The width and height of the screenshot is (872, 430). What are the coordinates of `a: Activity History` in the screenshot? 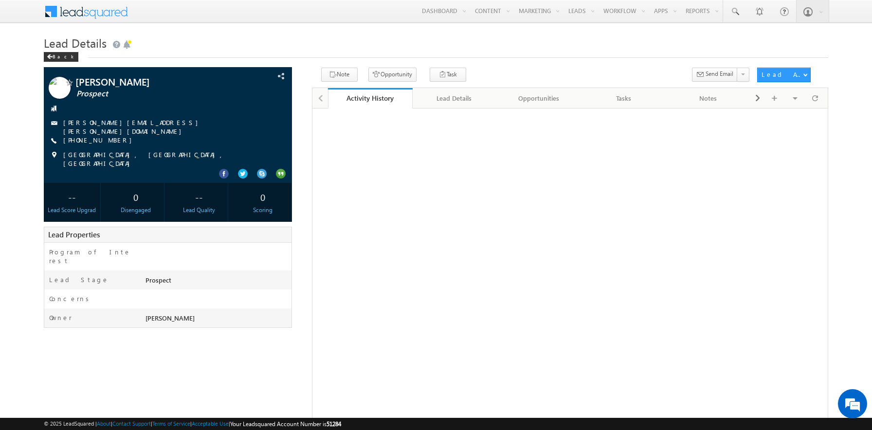 It's located at (370, 98).